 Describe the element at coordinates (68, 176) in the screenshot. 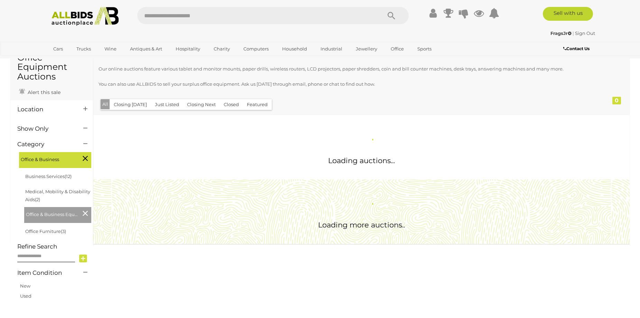

I see `span: (12)` at that location.